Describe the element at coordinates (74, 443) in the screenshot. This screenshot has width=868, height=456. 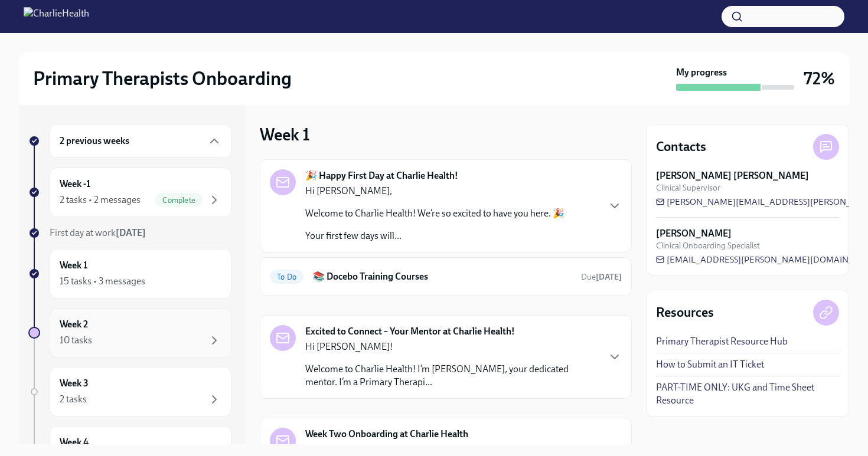
I see `h6: Week 4` at that location.